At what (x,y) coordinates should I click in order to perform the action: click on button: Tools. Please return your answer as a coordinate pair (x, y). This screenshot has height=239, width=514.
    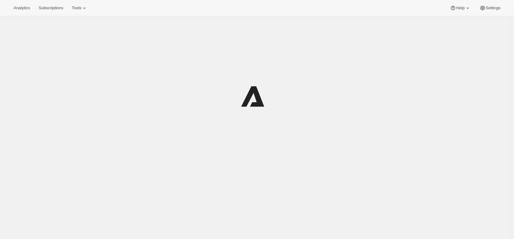
    Looking at the image, I should click on (79, 8).